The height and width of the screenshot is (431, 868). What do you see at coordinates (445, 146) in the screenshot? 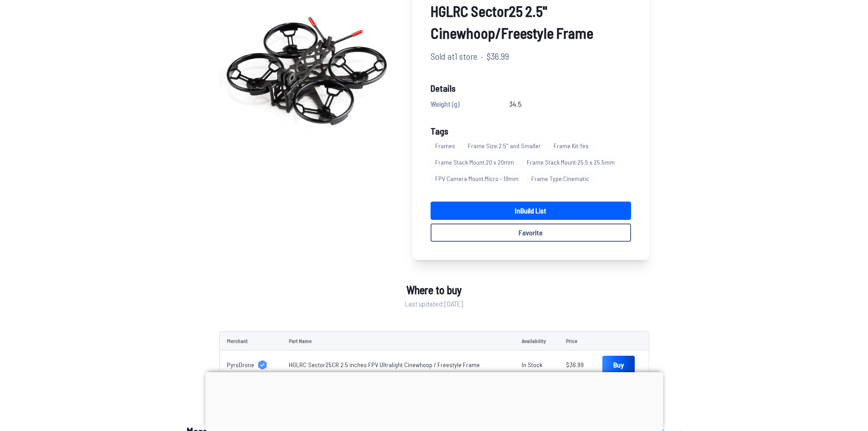
I see `span: Frames` at bounding box center [445, 146].